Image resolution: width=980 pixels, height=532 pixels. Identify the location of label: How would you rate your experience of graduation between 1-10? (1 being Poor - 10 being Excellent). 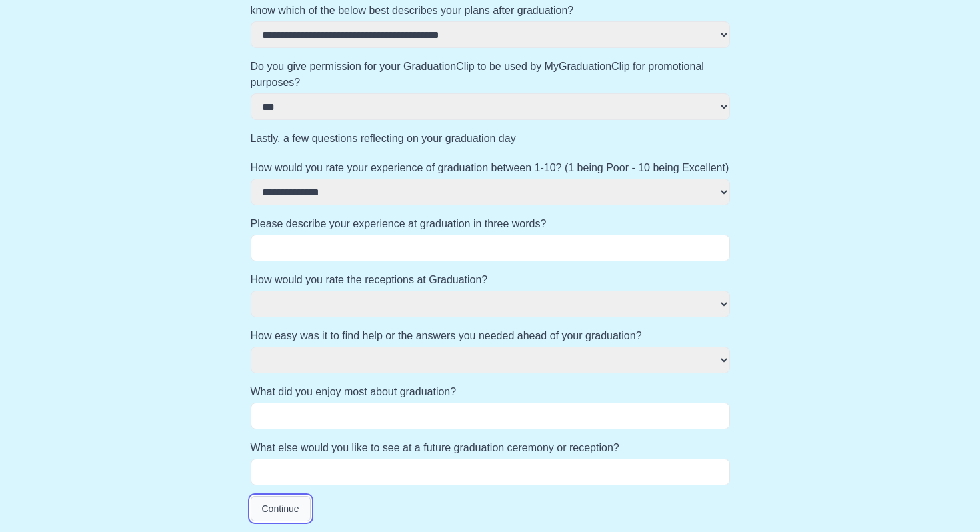
(490, 168).